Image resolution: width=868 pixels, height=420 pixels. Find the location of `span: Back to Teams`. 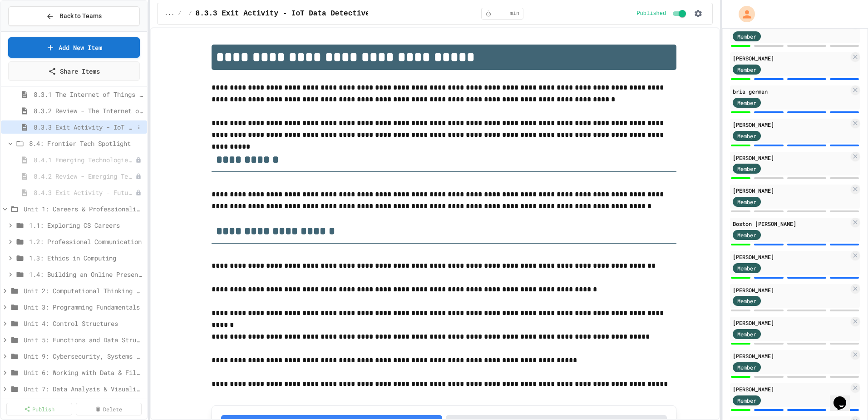

span: Back to Teams is located at coordinates (80, 16).